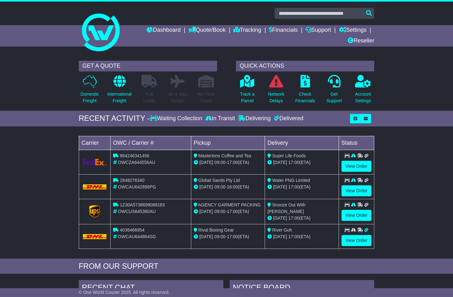  What do you see at coordinates (148, 66) in the screenshot?
I see `div: GET A QUOTE` at bounding box center [148, 66].